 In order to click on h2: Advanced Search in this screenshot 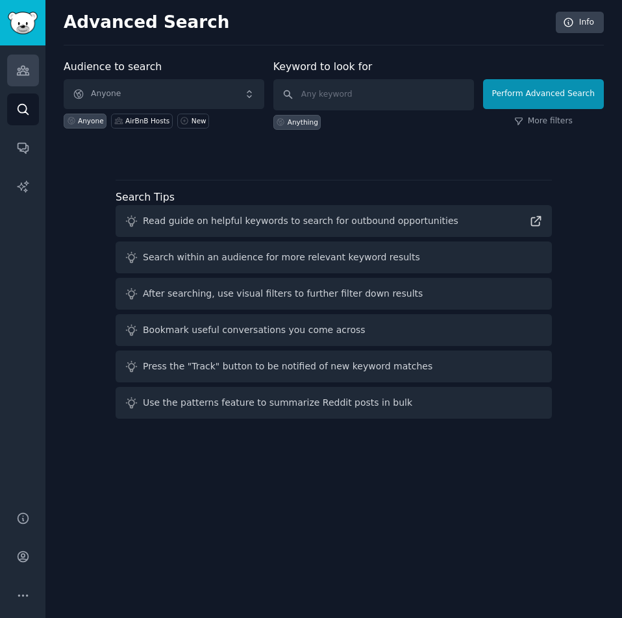, I will do `click(306, 23)`.